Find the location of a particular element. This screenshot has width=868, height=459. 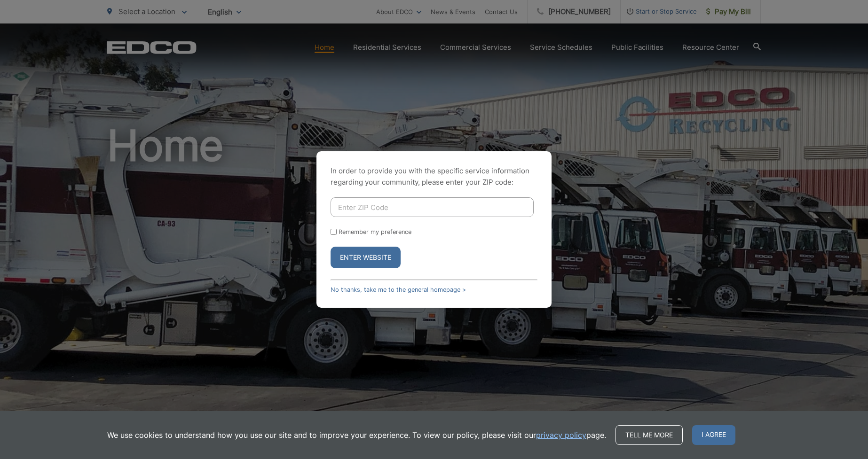

a: Tell me more is located at coordinates (649, 435).